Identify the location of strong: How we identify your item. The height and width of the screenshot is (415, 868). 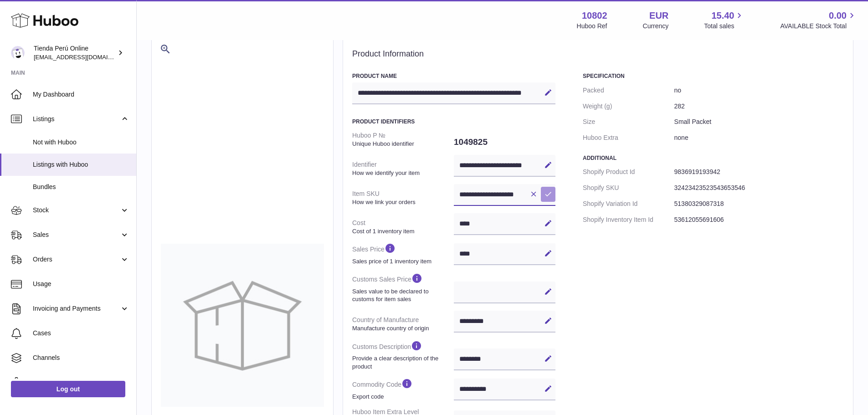
(402, 173).